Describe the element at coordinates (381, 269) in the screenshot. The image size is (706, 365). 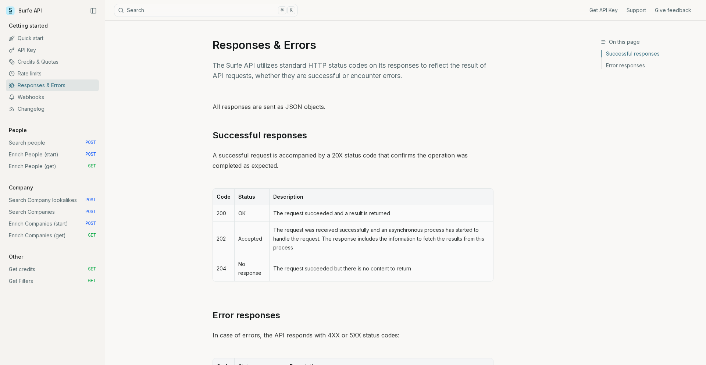
I see `td: The request succeeded but there is no content to return` at that location.